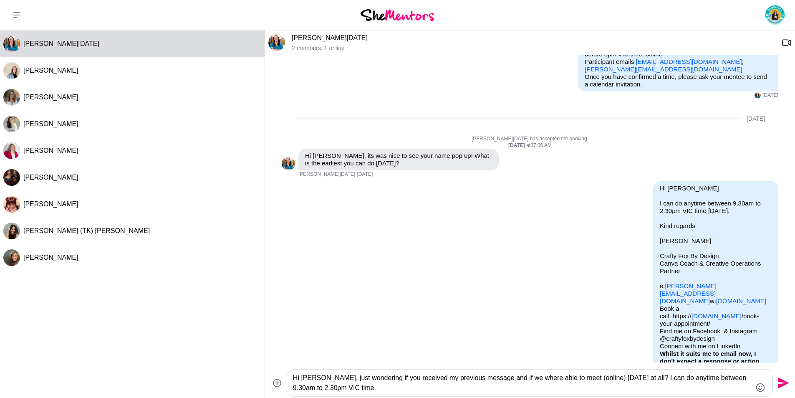 The height and width of the screenshot is (398, 795). What do you see at coordinates (12, 124) in the screenshot?
I see `div: Jen Gautier` at bounding box center [12, 124].